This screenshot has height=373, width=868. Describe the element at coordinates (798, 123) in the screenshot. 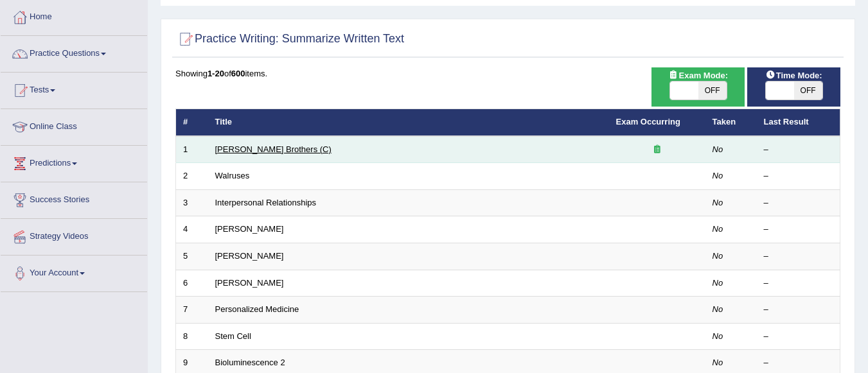

I see `th: Last Result` at that location.